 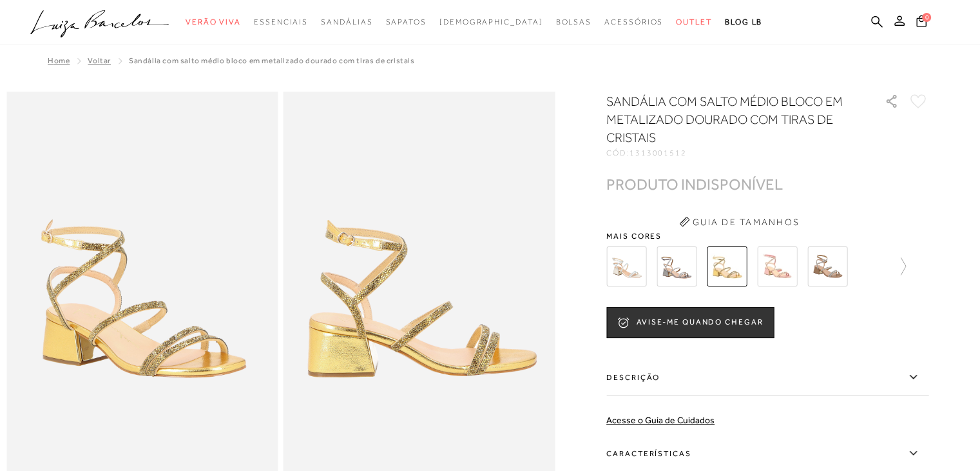 I want to click on button: AVISE-ME QUANDO CHEGAR, so click(x=690, y=322).